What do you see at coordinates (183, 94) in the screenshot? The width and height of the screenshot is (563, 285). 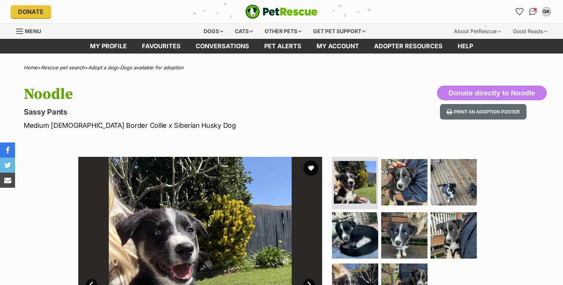 I see `h1: Noodle` at bounding box center [183, 94].